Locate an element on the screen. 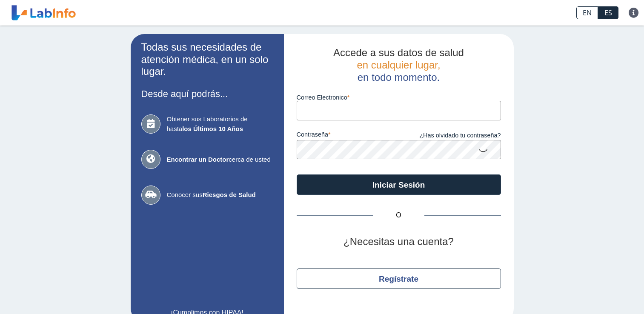 The width and height of the screenshot is (644, 314). button: Regístrate is located at coordinates (399, 279).